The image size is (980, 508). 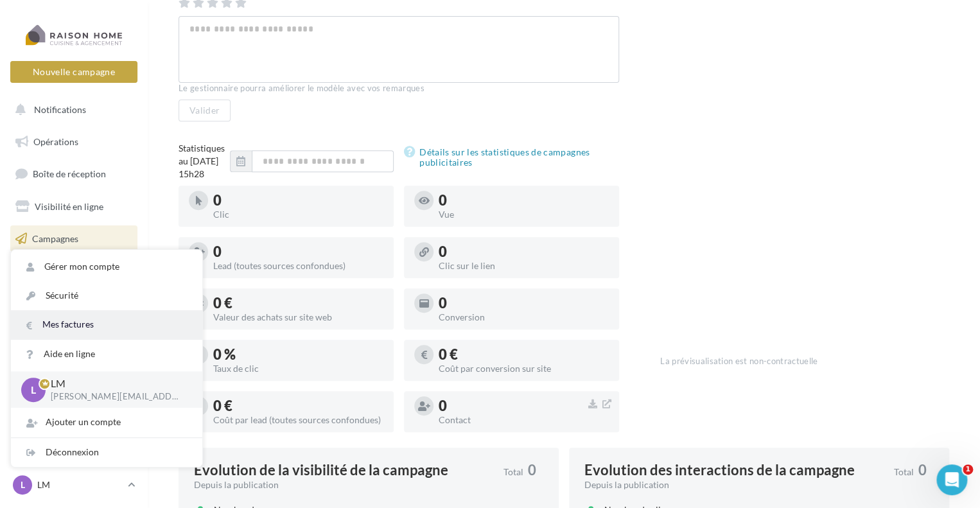 What do you see at coordinates (72, 110) in the screenshot?
I see `button: Notifications` at bounding box center [72, 110].